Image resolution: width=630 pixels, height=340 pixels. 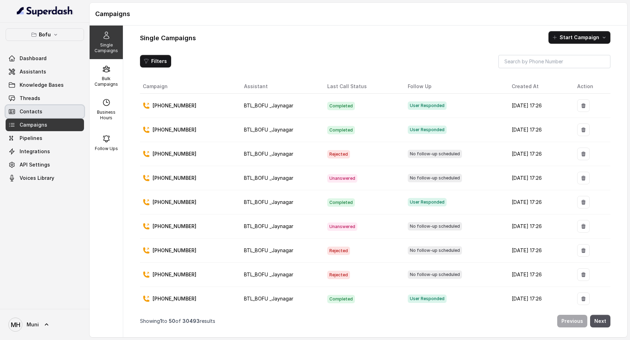 I want to click on p: Bofu, so click(x=45, y=35).